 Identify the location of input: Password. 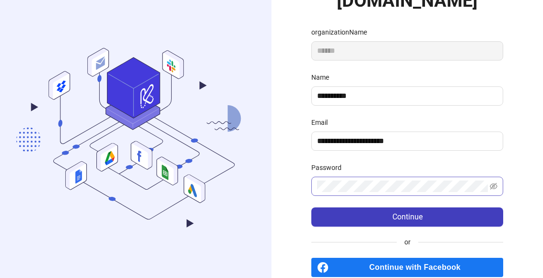
(403, 186).